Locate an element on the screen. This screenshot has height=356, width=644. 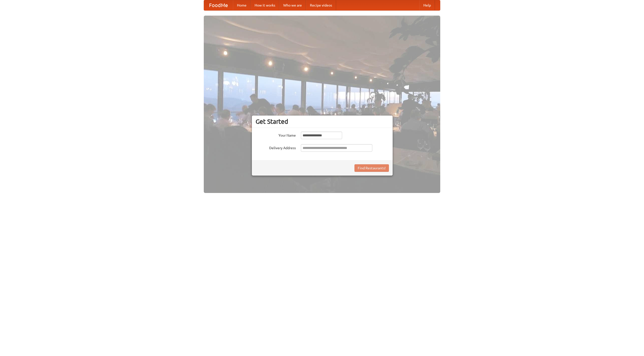
a: Who we are is located at coordinates (293, 5).